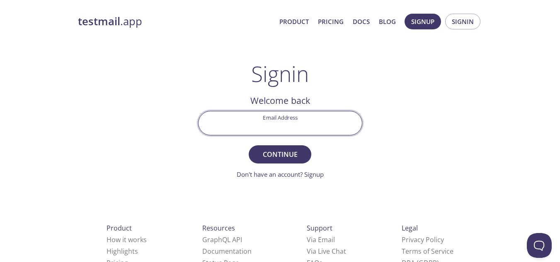 The image size is (560, 262). I want to click on a: Product, so click(294, 22).